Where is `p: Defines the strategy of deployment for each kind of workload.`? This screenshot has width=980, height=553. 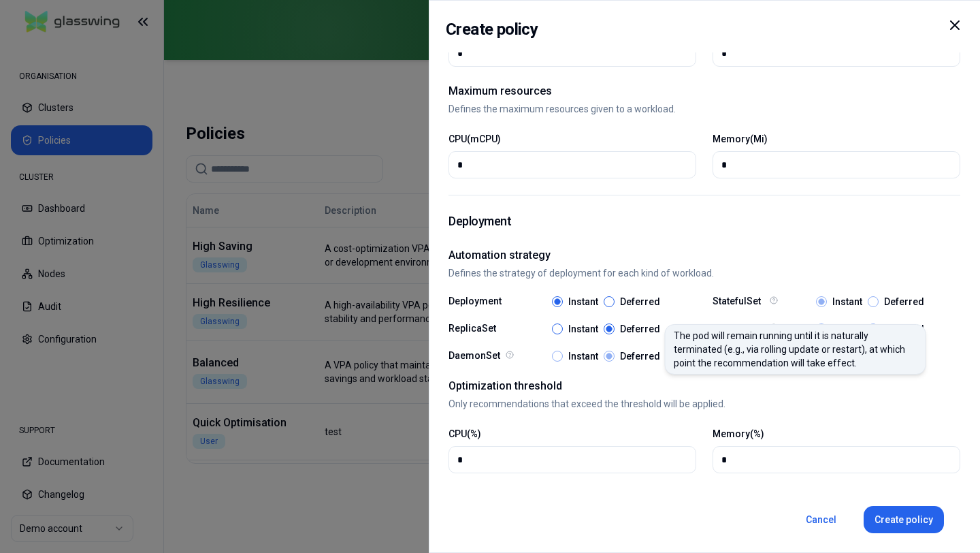
p: Defines the strategy of deployment for each kind of workload. is located at coordinates (705, 273).